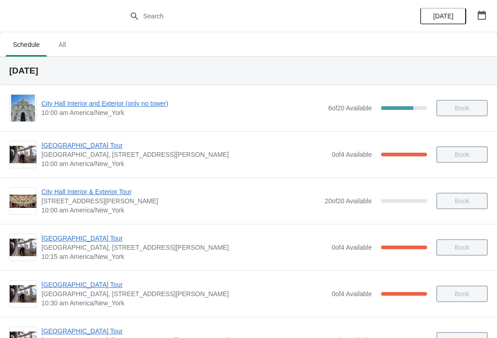 The width and height of the screenshot is (497, 338). Describe the element at coordinates (26, 45) in the screenshot. I see `span: Schedule` at that location.